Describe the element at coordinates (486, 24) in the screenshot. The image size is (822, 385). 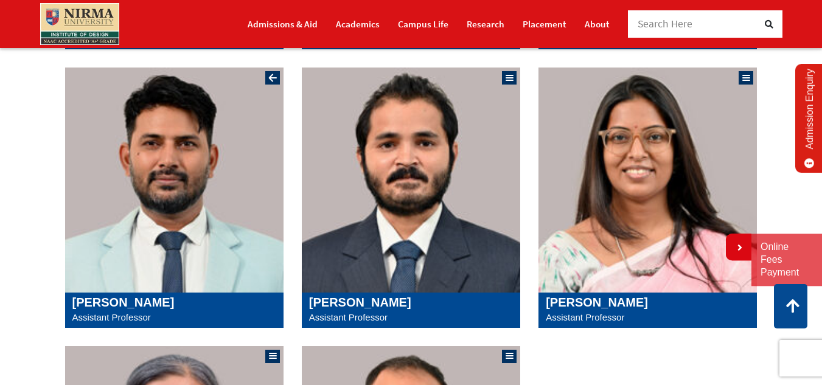
I see `a: Research` at that location.